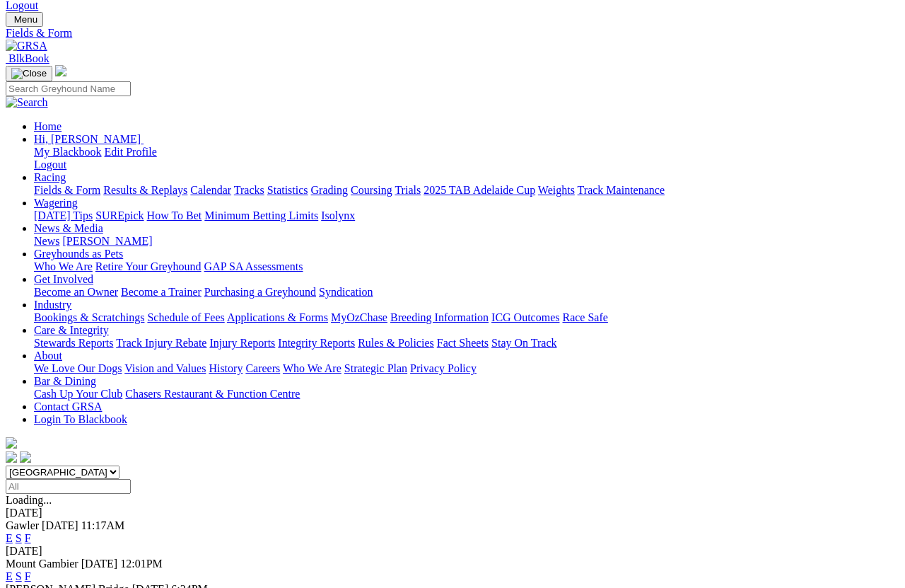 The image size is (905, 588). I want to click on img: GRSA, so click(26, 46).